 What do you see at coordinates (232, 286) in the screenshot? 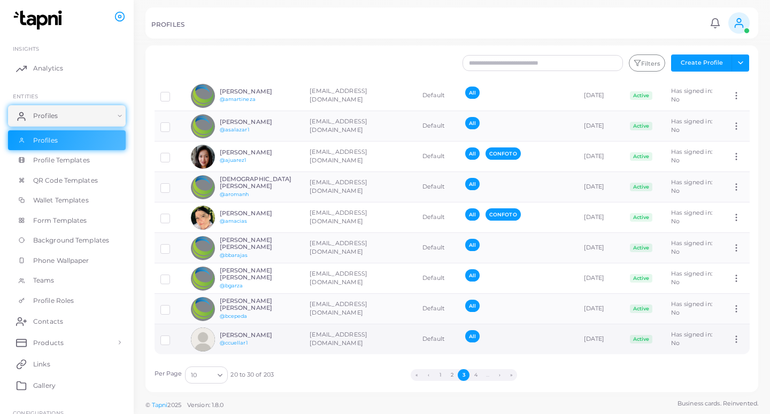
I see `a: @bgarza` at bounding box center [232, 286].